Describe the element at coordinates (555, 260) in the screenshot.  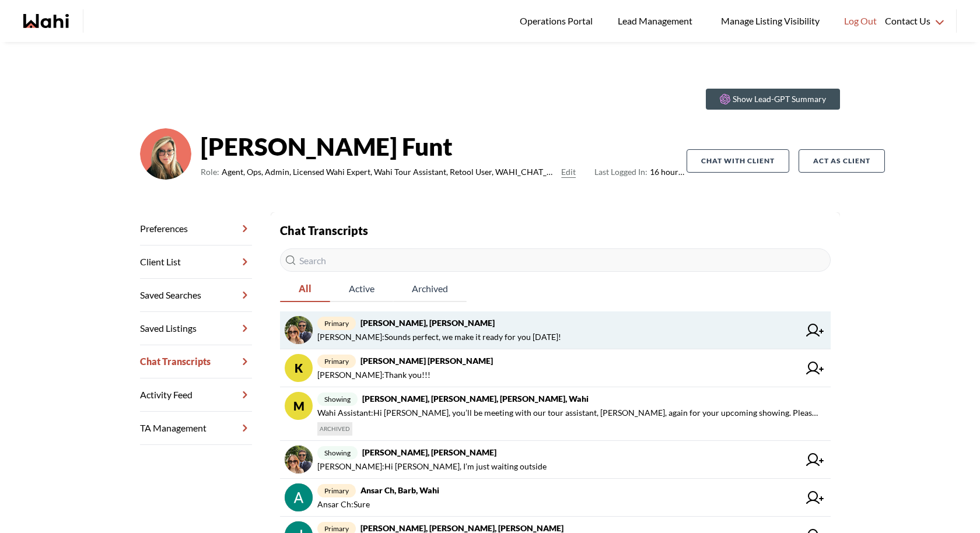
I see `input: Search` at that location.